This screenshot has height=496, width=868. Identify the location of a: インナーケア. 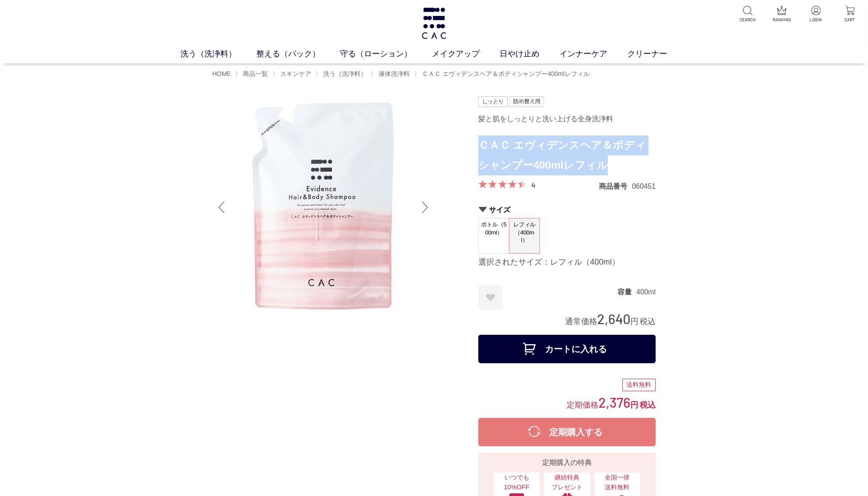
(594, 54).